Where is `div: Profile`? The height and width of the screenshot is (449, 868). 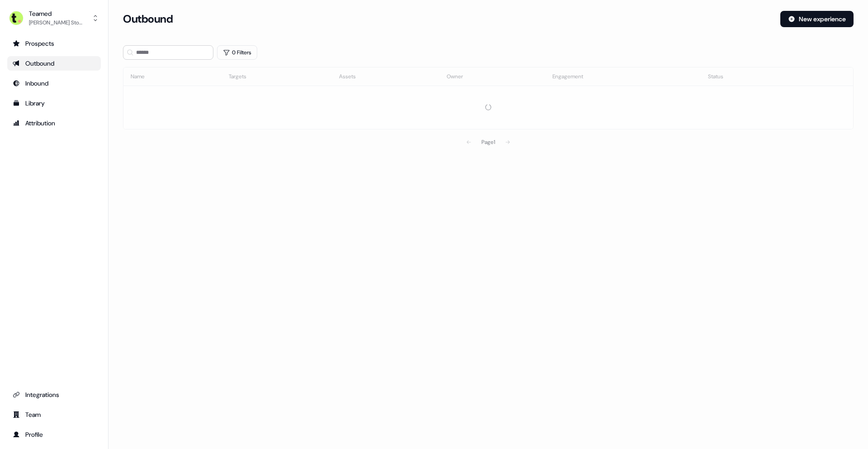 div: Profile is located at coordinates (54, 434).